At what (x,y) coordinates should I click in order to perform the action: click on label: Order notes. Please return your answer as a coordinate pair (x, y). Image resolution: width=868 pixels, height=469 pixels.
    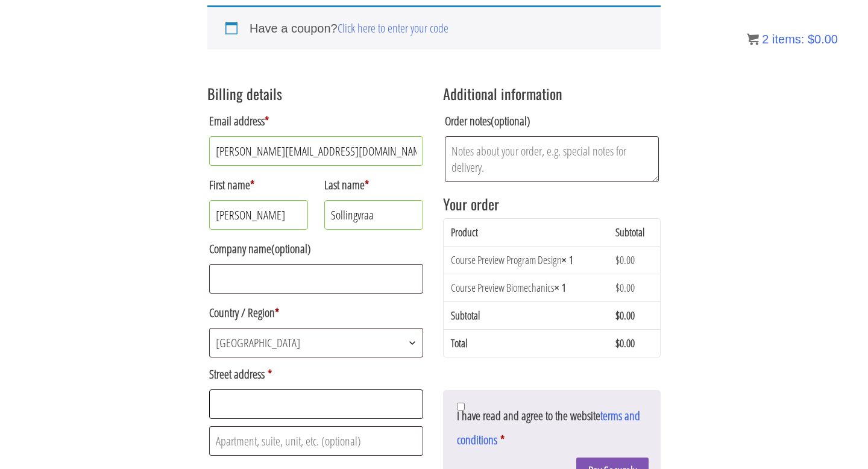
    Looking at the image, I should click on (552, 121).